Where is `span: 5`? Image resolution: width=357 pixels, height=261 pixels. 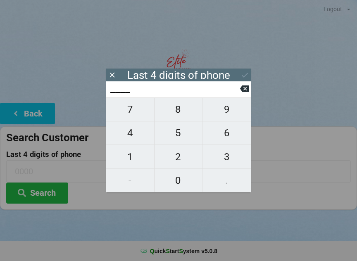
span: 5 is located at coordinates (178, 133).